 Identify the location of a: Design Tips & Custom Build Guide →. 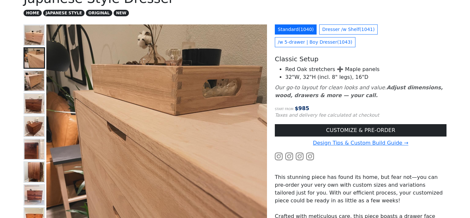
(361, 143).